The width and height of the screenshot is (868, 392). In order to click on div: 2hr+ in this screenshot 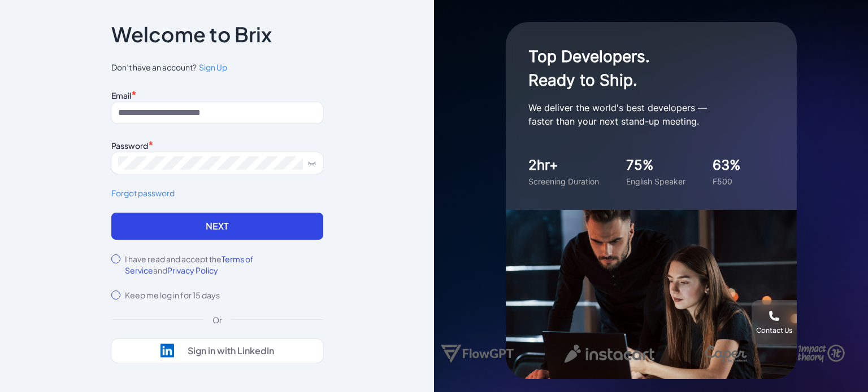, I will do `click(563, 165)`.